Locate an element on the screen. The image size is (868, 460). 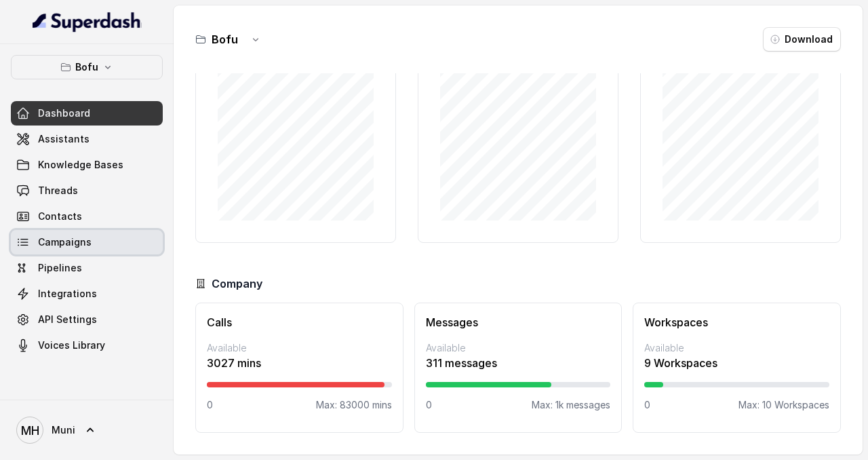
p: Max: 83000 mins is located at coordinates (354, 405).